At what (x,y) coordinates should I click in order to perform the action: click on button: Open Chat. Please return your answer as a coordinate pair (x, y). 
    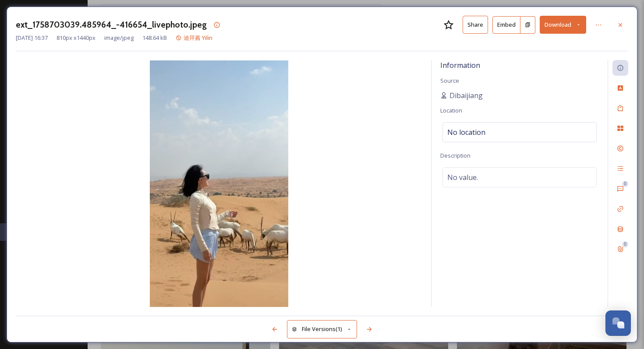
    Looking at the image, I should click on (618, 323).